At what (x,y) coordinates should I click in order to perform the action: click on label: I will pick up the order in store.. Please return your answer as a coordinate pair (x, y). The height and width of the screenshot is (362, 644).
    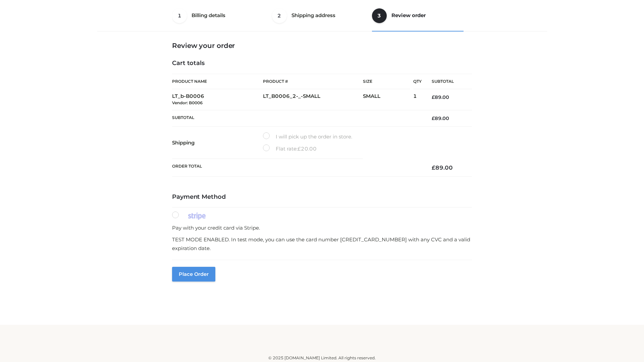
    Looking at the image, I should click on (308, 137).